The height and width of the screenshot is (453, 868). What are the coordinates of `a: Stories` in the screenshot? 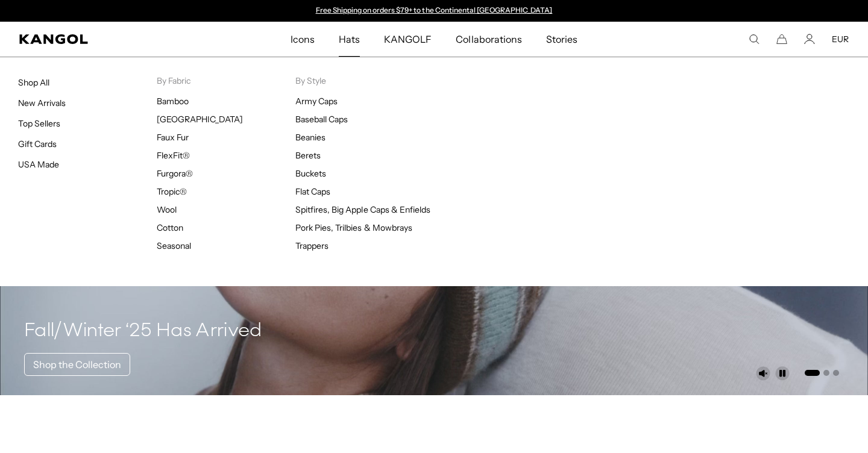 It's located at (562, 39).